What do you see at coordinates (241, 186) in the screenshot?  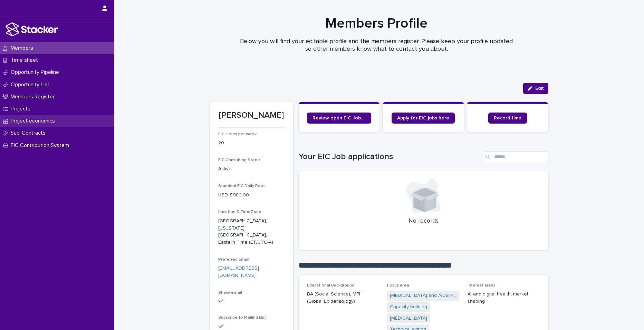 I see `span: Standard EIC Daily Rate` at bounding box center [241, 186].